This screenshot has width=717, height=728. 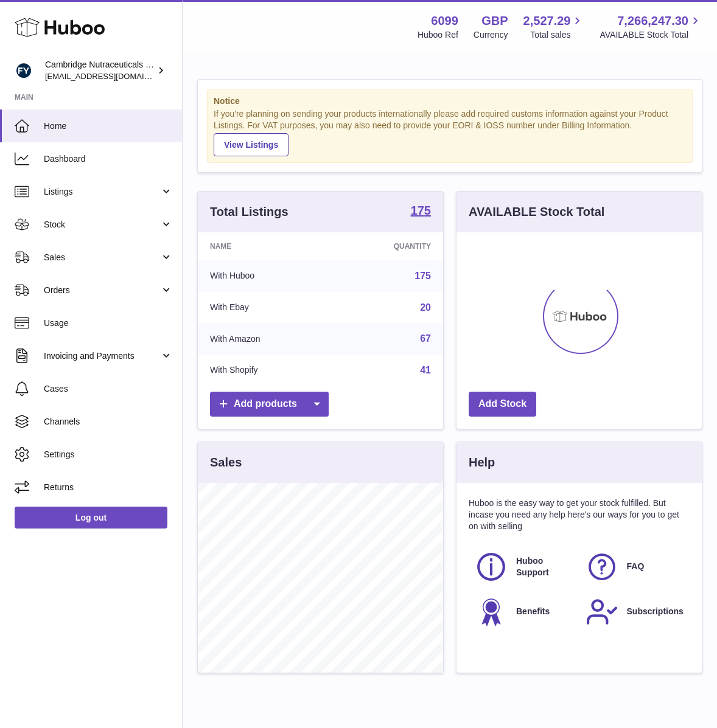 What do you see at coordinates (524, 567) in the screenshot?
I see `a: Huboo Support` at bounding box center [524, 567].